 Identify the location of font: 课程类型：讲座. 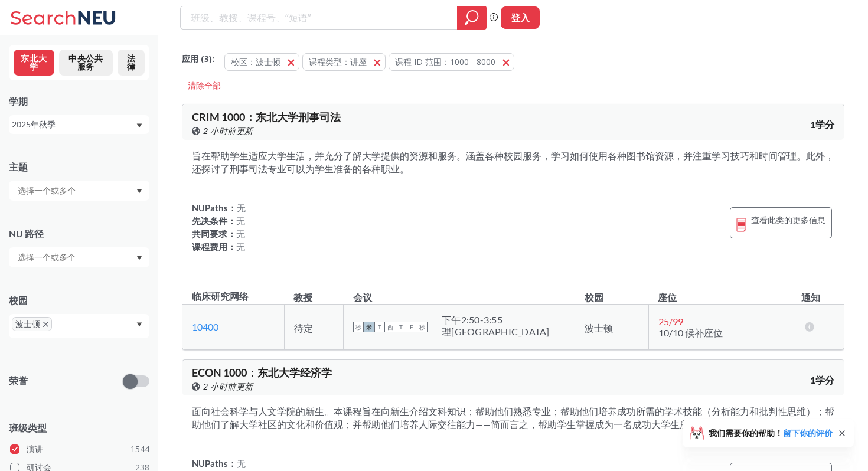
(338, 61).